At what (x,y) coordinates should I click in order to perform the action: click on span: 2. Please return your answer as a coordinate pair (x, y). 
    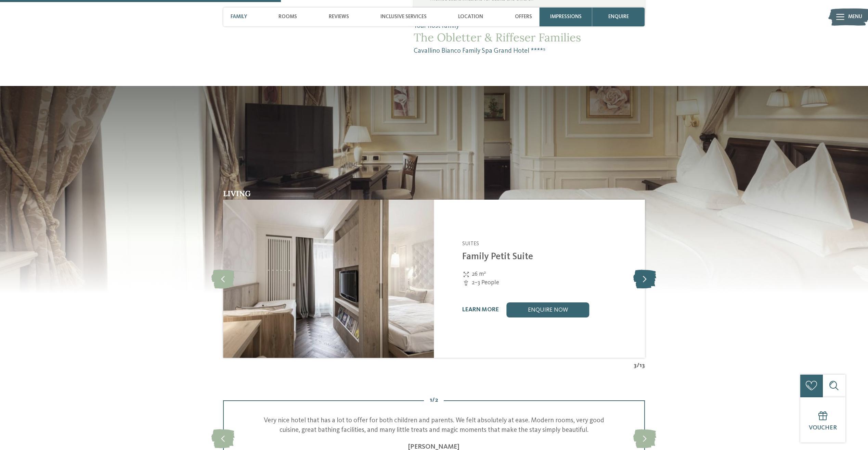
    Looking at the image, I should click on (436, 400).